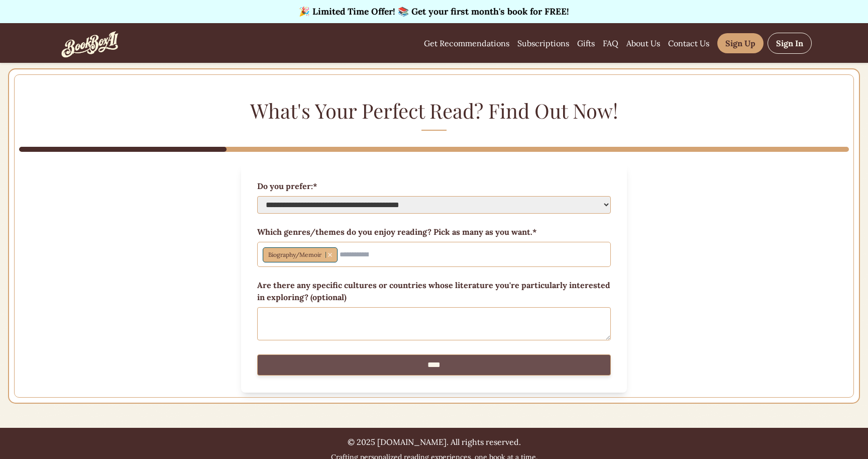 The image size is (868, 459). What do you see at coordinates (543, 43) in the screenshot?
I see `a: Subscriptions` at bounding box center [543, 43].